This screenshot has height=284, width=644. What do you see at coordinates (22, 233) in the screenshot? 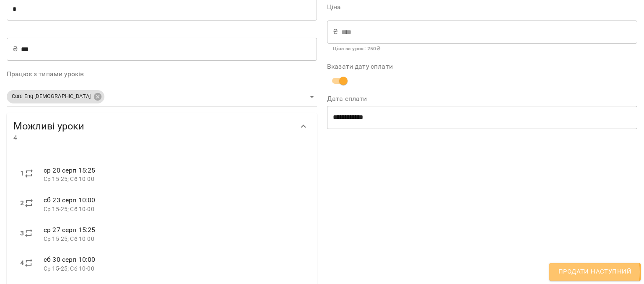
I see `label: 3` at bounding box center [22, 233].